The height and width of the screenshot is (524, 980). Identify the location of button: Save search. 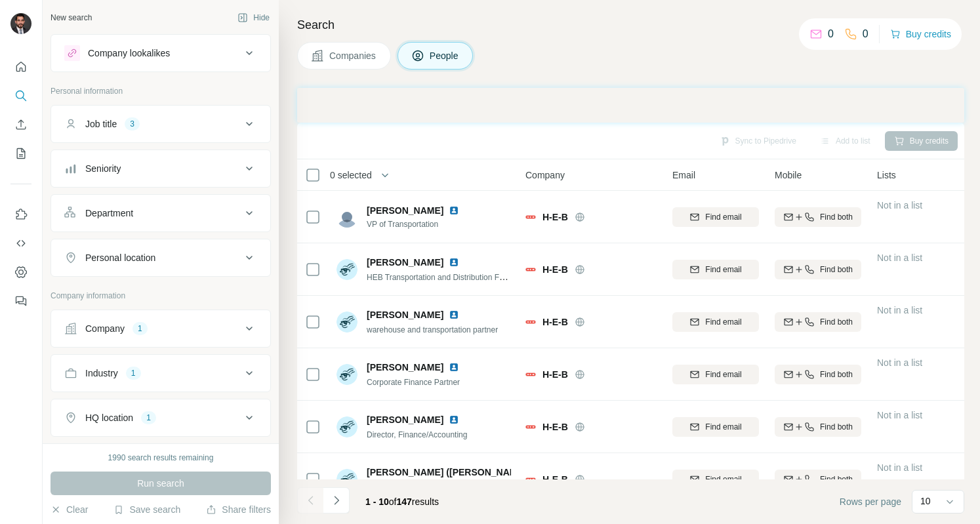
(147, 509).